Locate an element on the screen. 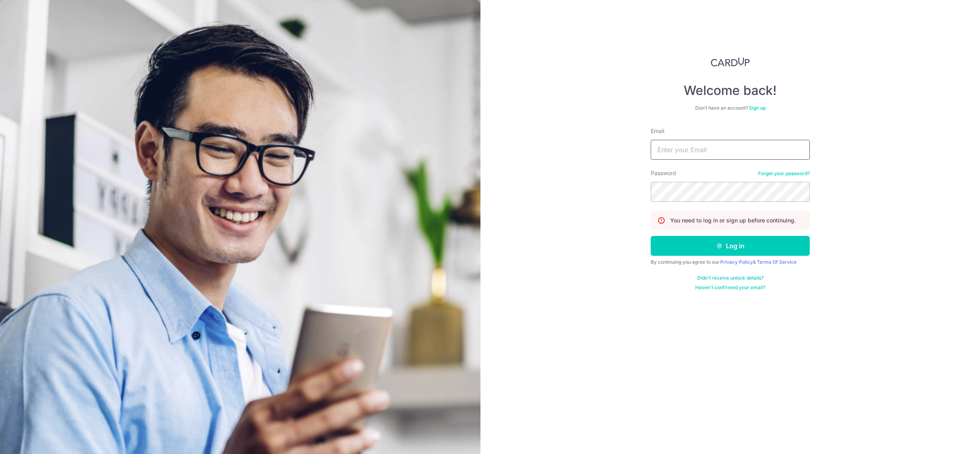  a: Didn't receive unlock details? is located at coordinates (730, 278).